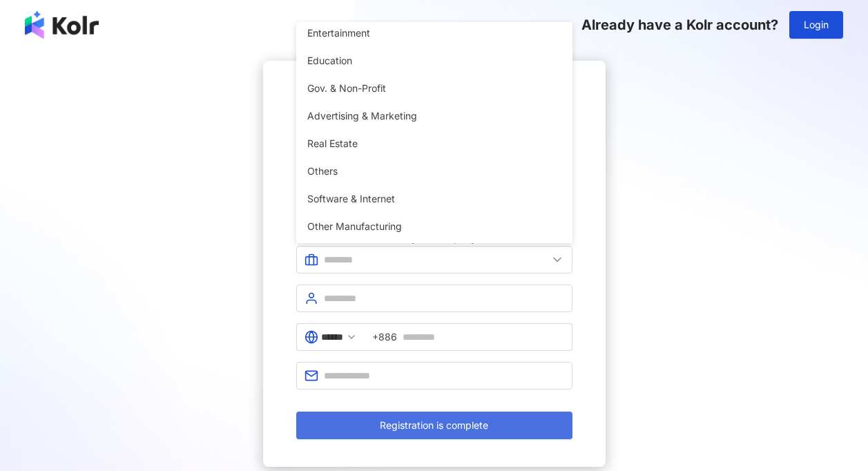 This screenshot has height=471, width=868. I want to click on button: Login, so click(816, 25).